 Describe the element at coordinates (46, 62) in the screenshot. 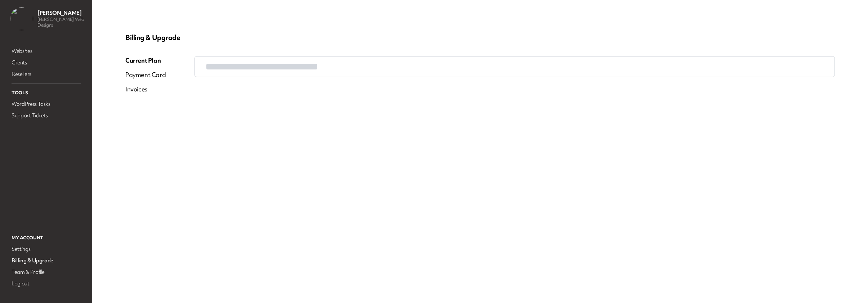

I see `a: Clients` at that location.